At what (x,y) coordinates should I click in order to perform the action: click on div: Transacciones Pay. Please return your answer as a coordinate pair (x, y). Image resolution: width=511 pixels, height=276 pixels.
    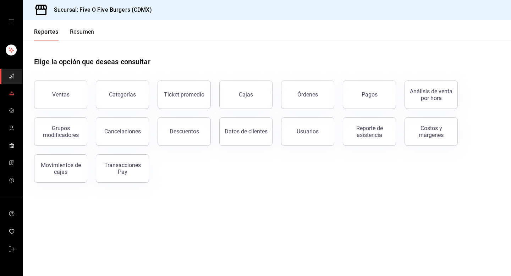
    Looking at the image, I should click on (122, 169).